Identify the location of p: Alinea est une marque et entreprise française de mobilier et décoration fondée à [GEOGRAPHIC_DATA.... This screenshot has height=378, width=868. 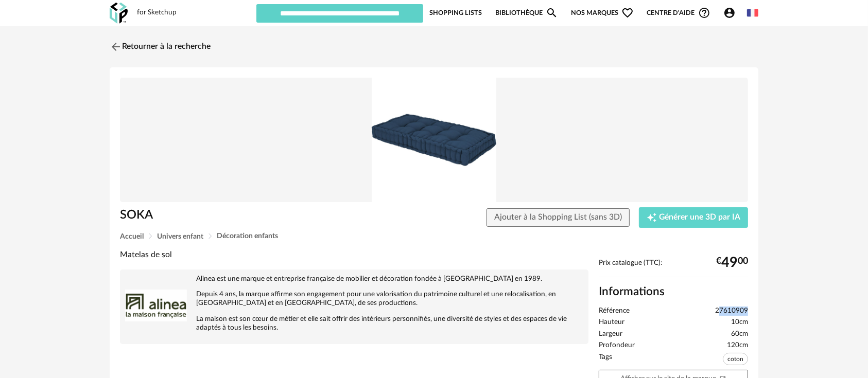
(354, 279).